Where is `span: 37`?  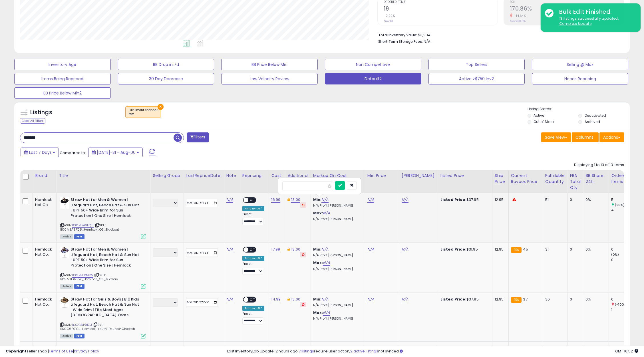
span: 37 is located at coordinates (525, 299).